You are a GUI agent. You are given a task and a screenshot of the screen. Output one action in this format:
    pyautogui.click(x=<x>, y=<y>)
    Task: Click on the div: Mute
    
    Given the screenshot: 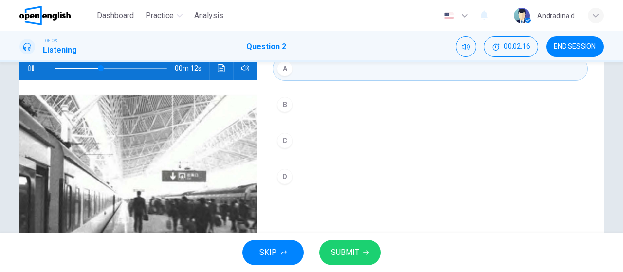 What is the action you would take?
    pyautogui.click(x=465, y=47)
    